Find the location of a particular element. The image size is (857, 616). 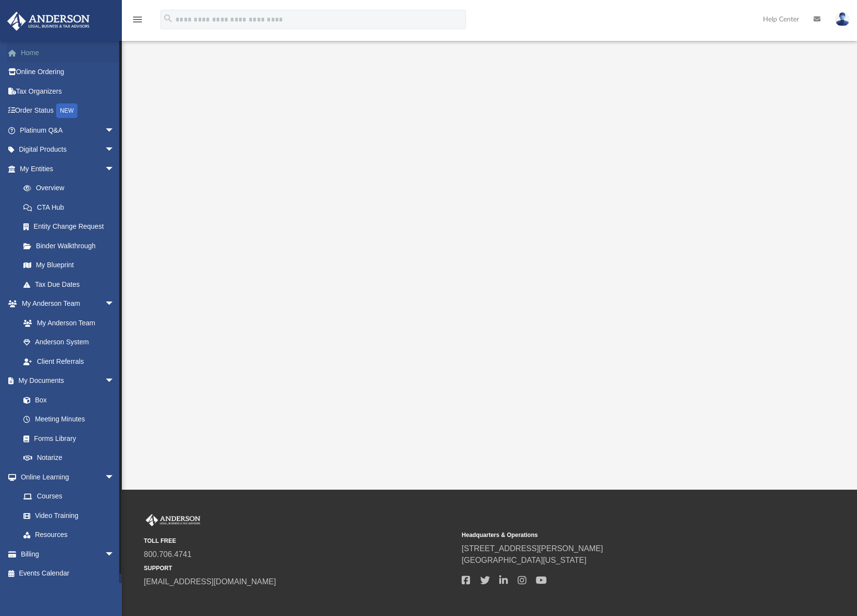

a: Online Ordering is located at coordinates (68, 72).